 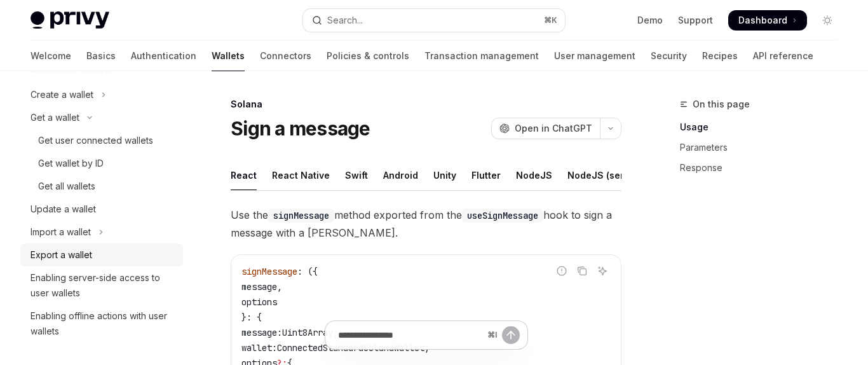 What do you see at coordinates (102, 286) in the screenshot?
I see `a: Enabling server-side access to user wallets` at bounding box center [102, 286].